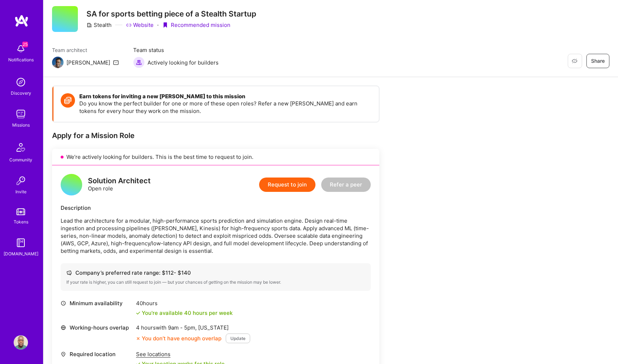  I want to click on img: Actively looking for builders, so click(139, 62).